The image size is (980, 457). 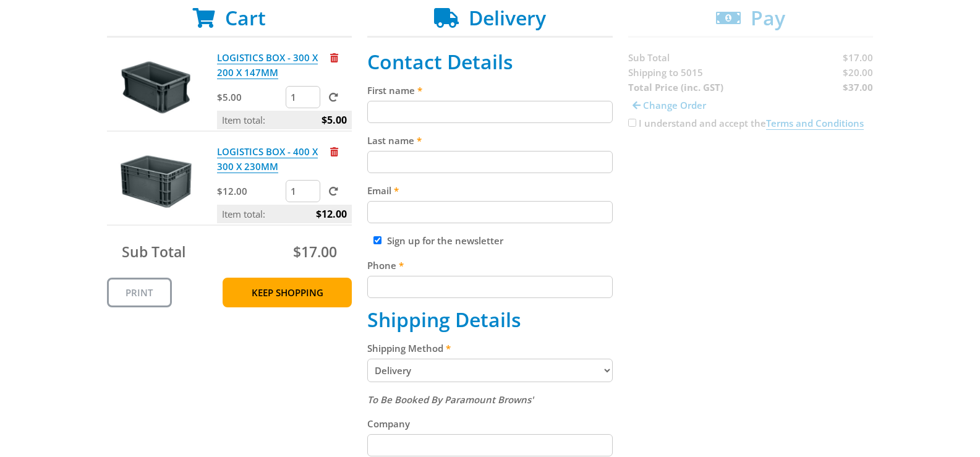 I want to click on select: Please select a shipping method., so click(x=490, y=370).